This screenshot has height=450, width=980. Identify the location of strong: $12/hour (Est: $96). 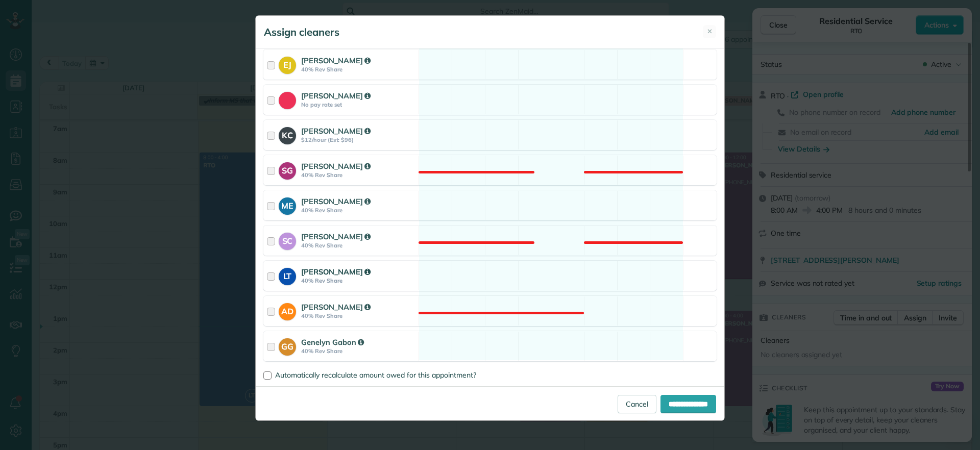
(358, 140).